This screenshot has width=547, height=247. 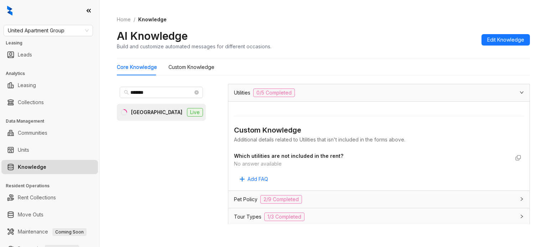 What do you see at coordinates (52, 121) in the screenshot?
I see `h3: Data Management` at bounding box center [52, 121].